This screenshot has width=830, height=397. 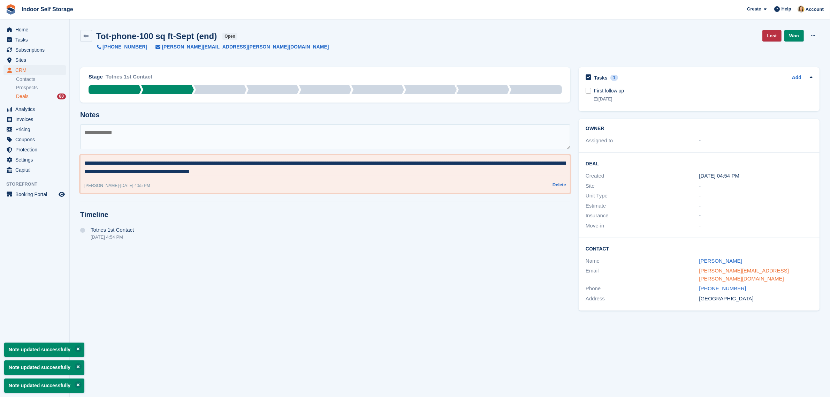 What do you see at coordinates (797, 78) in the screenshot?
I see `a: Add` at bounding box center [797, 78].